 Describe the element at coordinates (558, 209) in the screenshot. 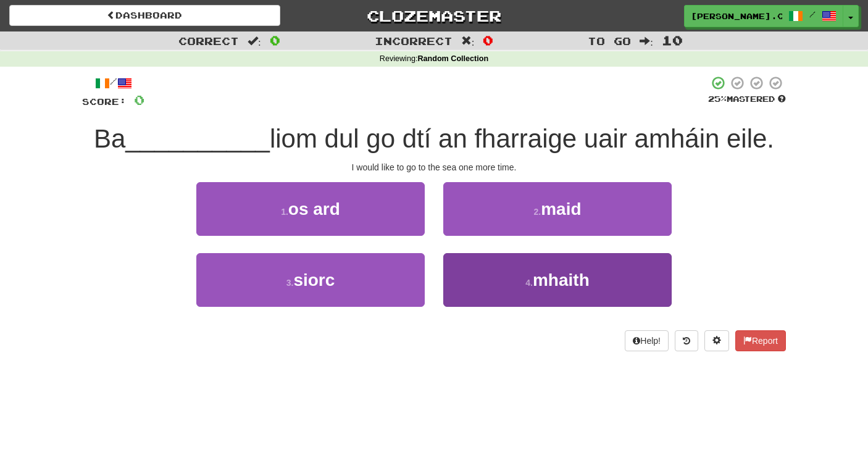

I see `button: 2.maid` at that location.